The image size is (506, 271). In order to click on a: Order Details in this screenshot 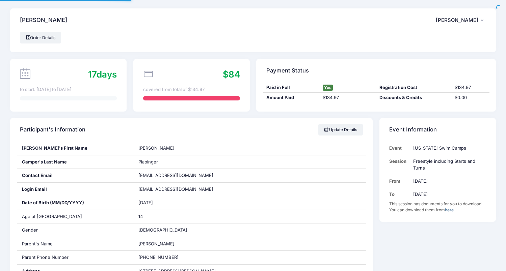, I will do `click(41, 38)`.